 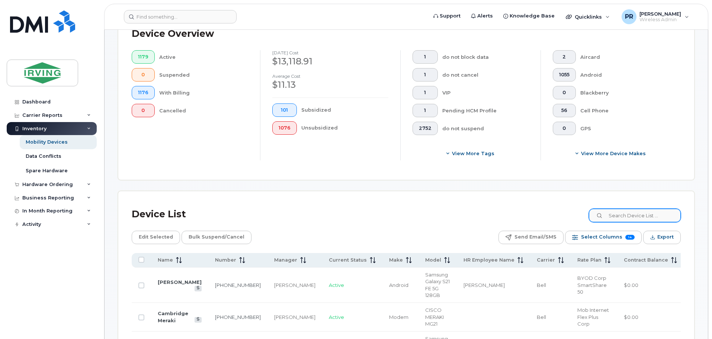 I want to click on div: do not cancel, so click(x=485, y=75).